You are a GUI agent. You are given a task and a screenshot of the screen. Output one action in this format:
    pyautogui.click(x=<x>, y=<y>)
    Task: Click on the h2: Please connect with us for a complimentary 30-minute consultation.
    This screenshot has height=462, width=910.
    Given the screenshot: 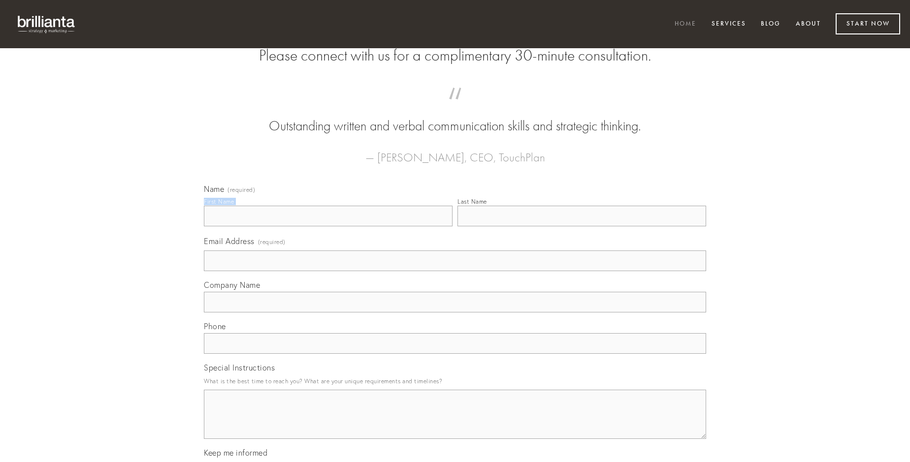 What is the action you would take?
    pyautogui.click(x=455, y=56)
    